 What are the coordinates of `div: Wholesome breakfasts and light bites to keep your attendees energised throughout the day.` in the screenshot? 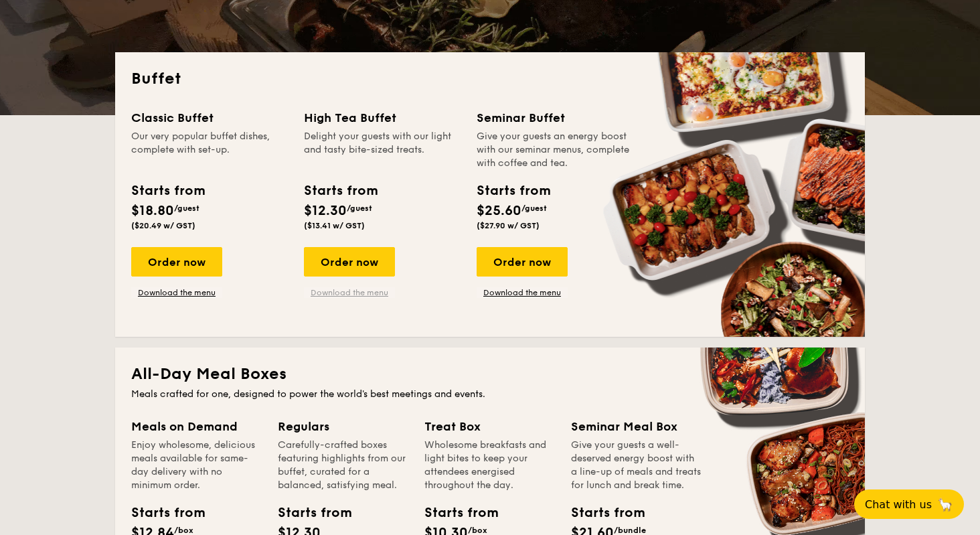 It's located at (489, 465).